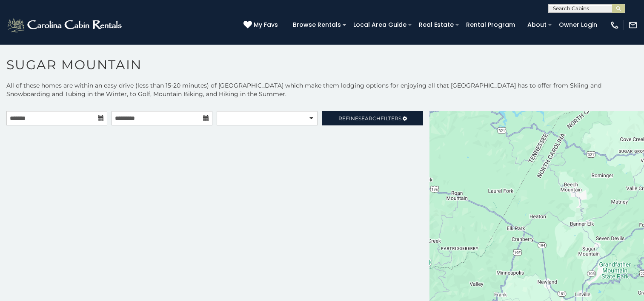 This screenshot has width=644, height=301. Describe the element at coordinates (614, 25) in the screenshot. I see `img: phone-regular-white.png` at that location.